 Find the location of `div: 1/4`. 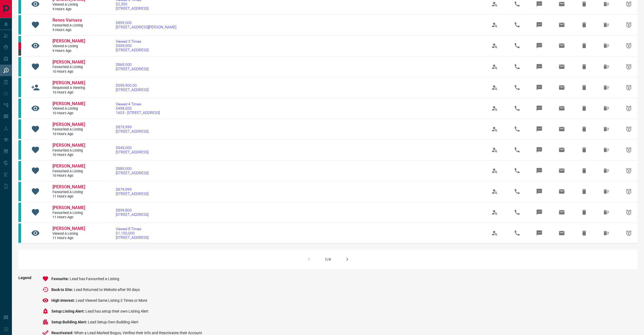

div: 1/4 is located at coordinates (328, 259).